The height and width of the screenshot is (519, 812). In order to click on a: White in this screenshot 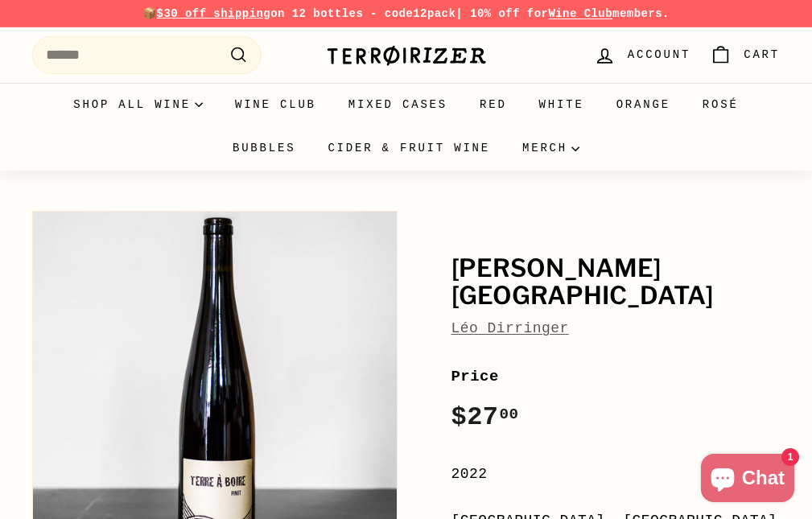, I will do `click(562, 104)`.